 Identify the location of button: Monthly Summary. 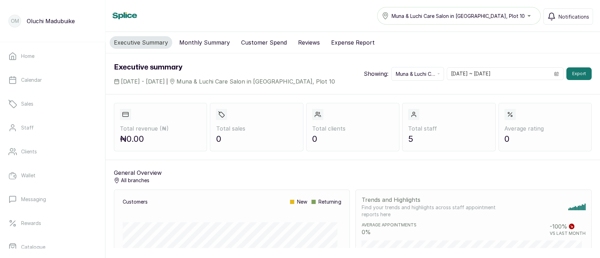
(204, 42).